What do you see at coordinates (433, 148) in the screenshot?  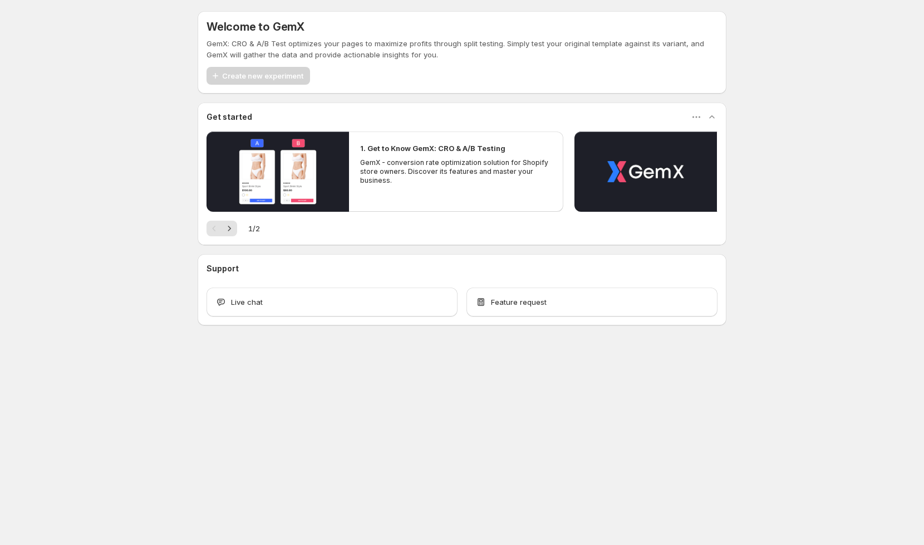 I see `h2: 1. Get to Know GemX: CRO & A/B Testing` at bounding box center [433, 148].